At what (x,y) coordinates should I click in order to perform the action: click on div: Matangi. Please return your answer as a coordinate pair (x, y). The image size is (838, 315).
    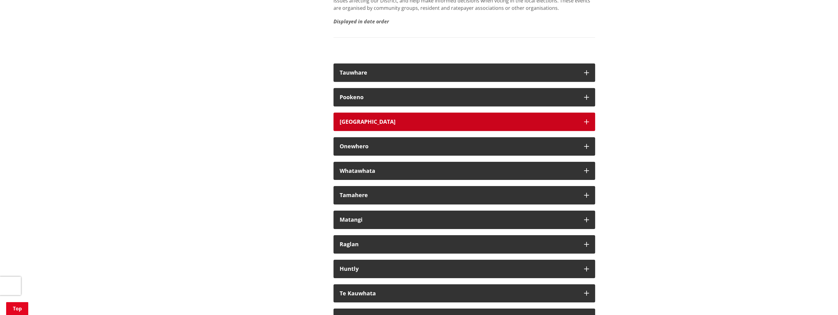
    Looking at the image, I should click on (459, 220).